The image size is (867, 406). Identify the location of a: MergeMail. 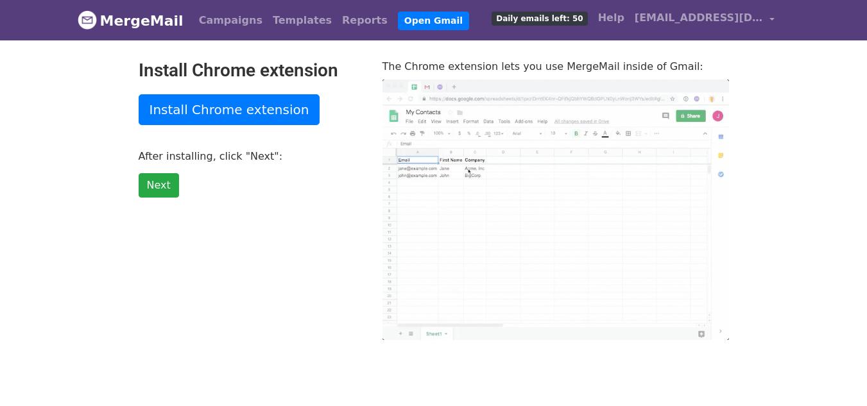
(130, 21).